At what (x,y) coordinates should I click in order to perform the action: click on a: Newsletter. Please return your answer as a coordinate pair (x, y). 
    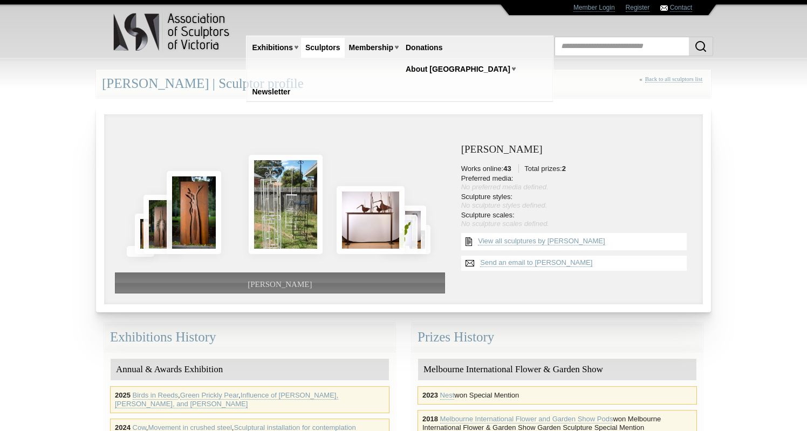
    Looking at the image, I should click on (271, 92).